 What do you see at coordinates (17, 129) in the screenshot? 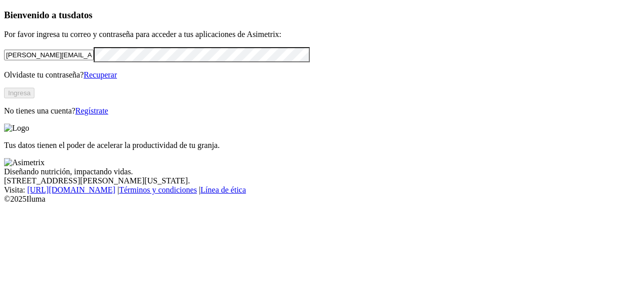
I see `img: Logo` at bounding box center [17, 129].